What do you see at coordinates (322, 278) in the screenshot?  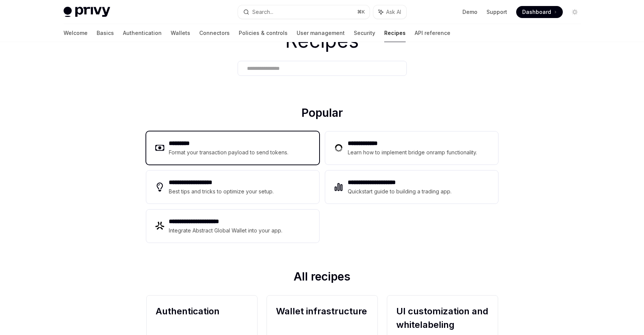 I see `h2: All recipes` at bounding box center [322, 278].